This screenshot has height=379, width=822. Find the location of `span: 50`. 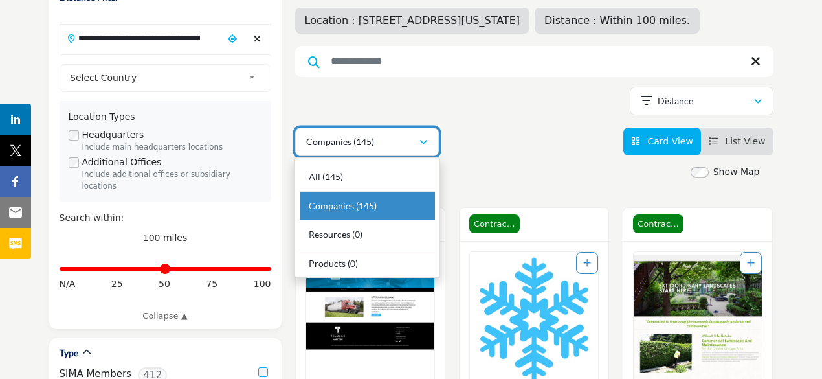

span: 50 is located at coordinates (164, 284).